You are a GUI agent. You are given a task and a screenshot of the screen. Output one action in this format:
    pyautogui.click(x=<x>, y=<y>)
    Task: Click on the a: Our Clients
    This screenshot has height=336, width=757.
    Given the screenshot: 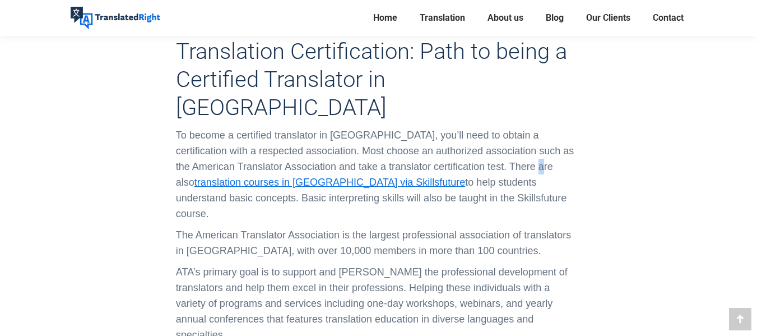 What is the action you would take?
    pyautogui.click(x=608, y=18)
    